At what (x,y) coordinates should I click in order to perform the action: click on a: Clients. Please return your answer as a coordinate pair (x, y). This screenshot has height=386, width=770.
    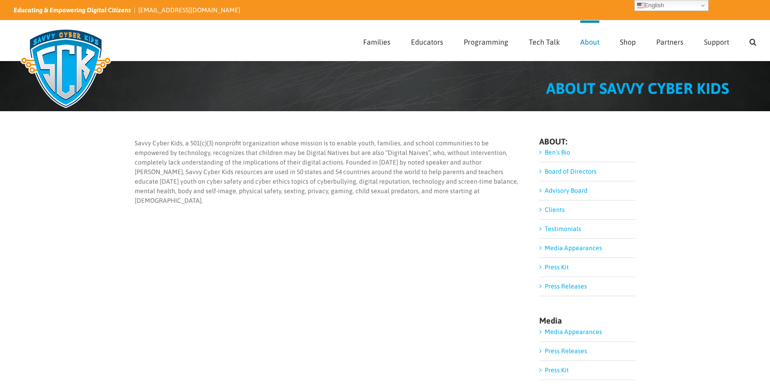
    Looking at the image, I should click on (555, 209).